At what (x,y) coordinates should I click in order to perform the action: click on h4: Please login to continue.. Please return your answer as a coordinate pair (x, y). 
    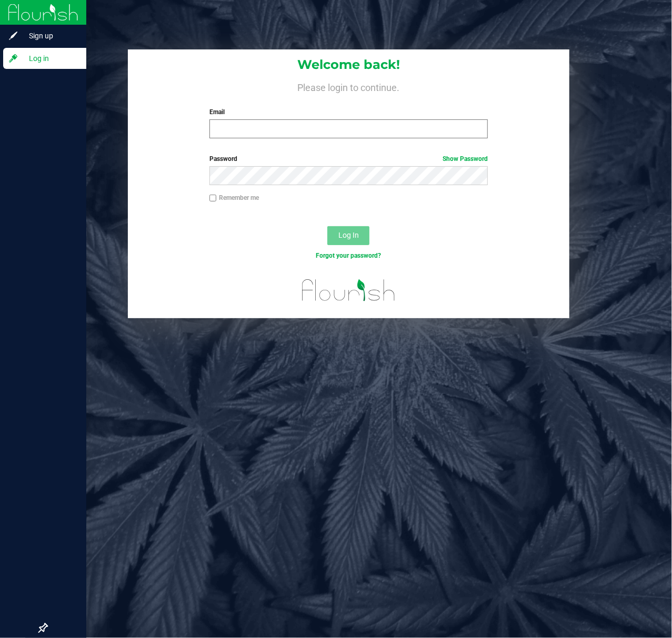
    Looking at the image, I should click on (348, 86).